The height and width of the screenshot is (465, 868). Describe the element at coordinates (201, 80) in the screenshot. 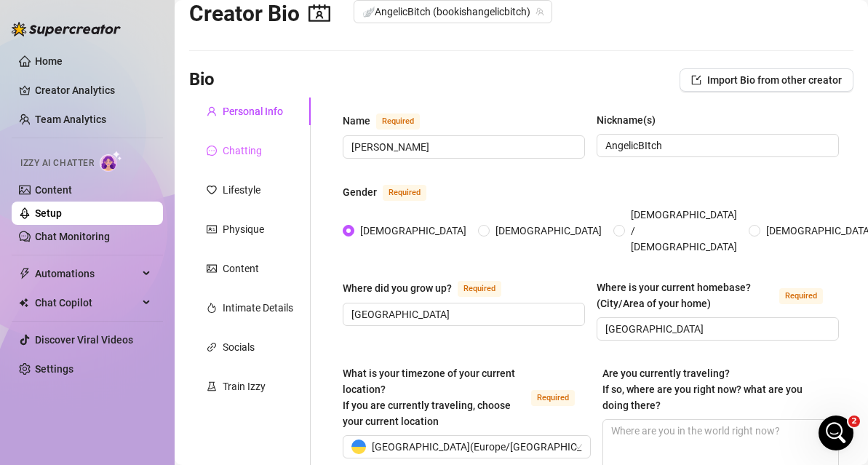

I see `h3: Bio` at that location.